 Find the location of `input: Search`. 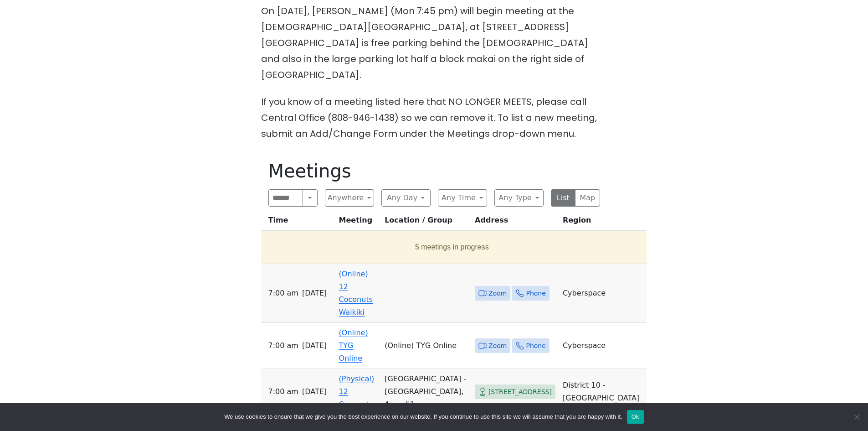

input: Search is located at coordinates (286, 198).